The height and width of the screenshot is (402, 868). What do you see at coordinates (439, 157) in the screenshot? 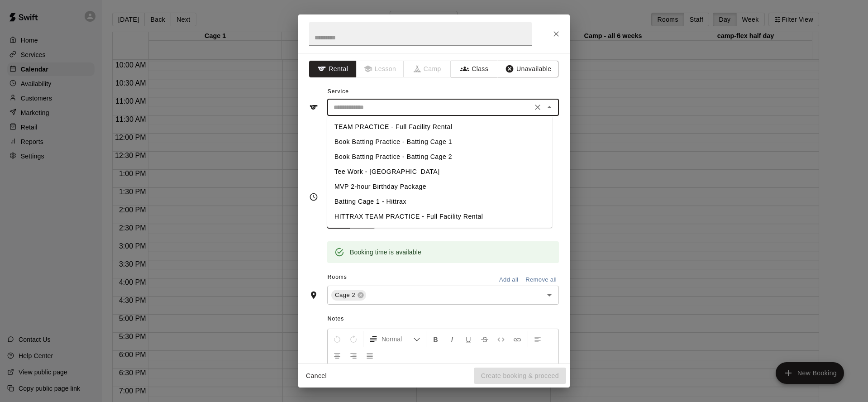
I see `li: Book Batting Practice - Batting Cage 2` at bounding box center [439, 157].